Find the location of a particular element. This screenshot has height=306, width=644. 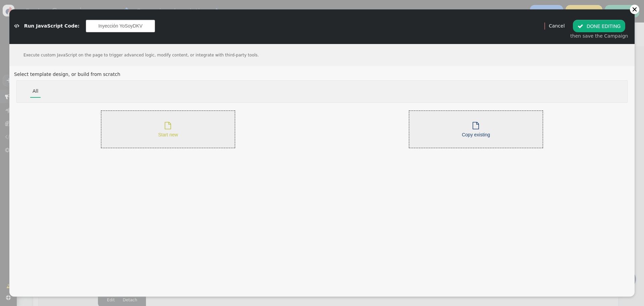

span: Copy existing is located at coordinates (476, 135).